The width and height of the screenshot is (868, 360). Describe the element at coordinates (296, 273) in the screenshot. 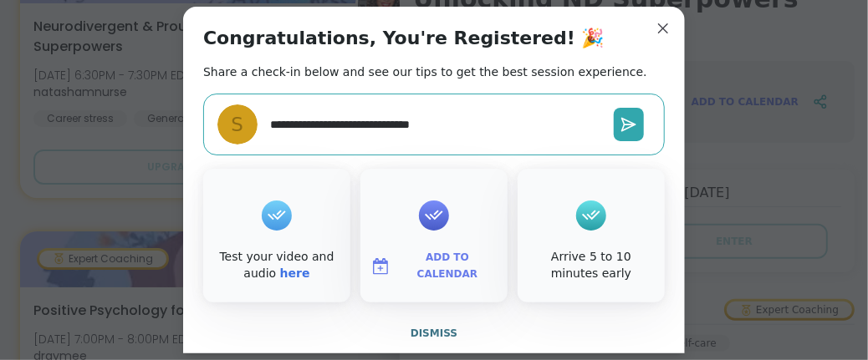

I see `a: here` at that location.